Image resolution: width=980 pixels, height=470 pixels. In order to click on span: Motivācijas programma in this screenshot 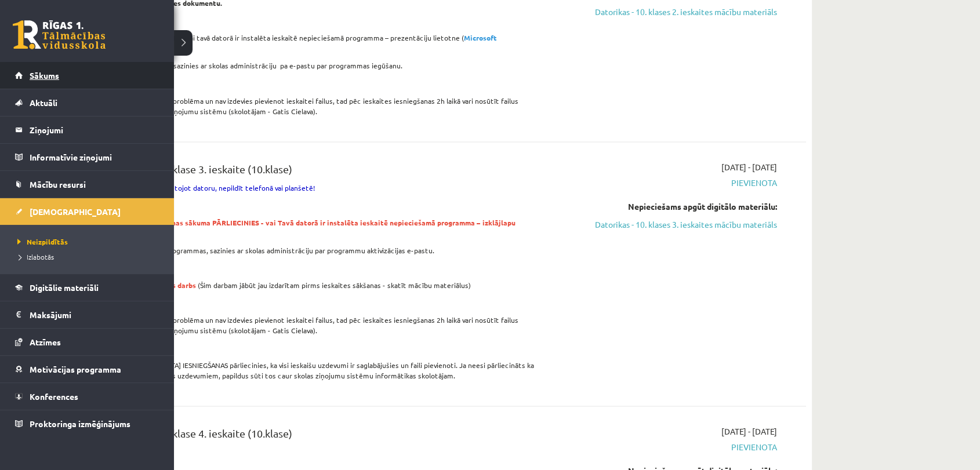, I will do `click(76, 369)`.